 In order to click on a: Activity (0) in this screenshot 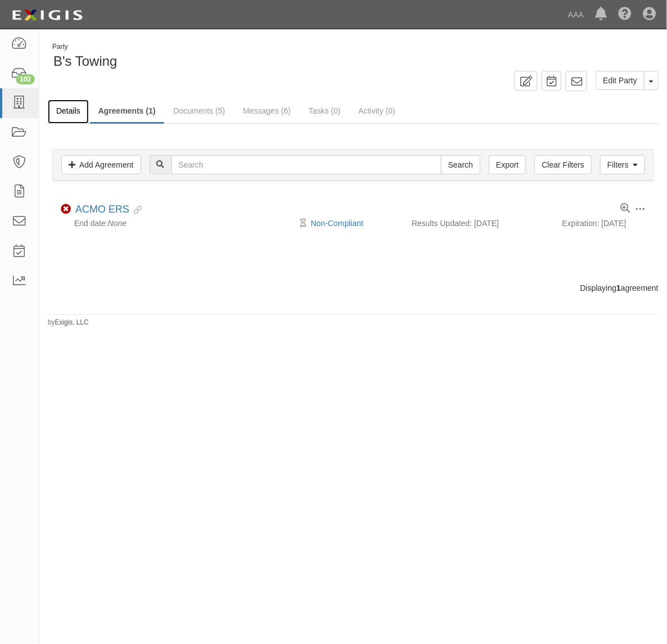, I will do `click(376, 111)`.